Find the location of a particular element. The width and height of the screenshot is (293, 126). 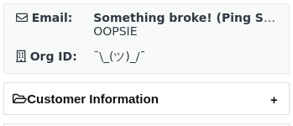

span: ¯\_(ツ)_/¯ is located at coordinates (119, 56).